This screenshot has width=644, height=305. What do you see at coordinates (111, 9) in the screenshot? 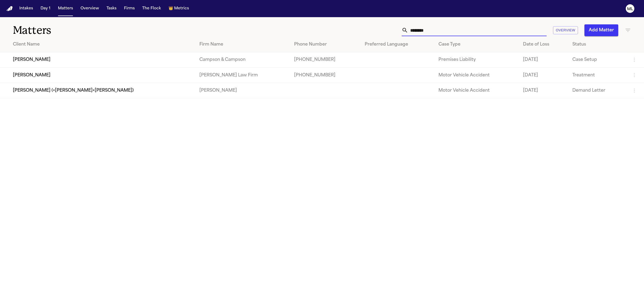
I see `button: Tasks` at bounding box center [111, 9].